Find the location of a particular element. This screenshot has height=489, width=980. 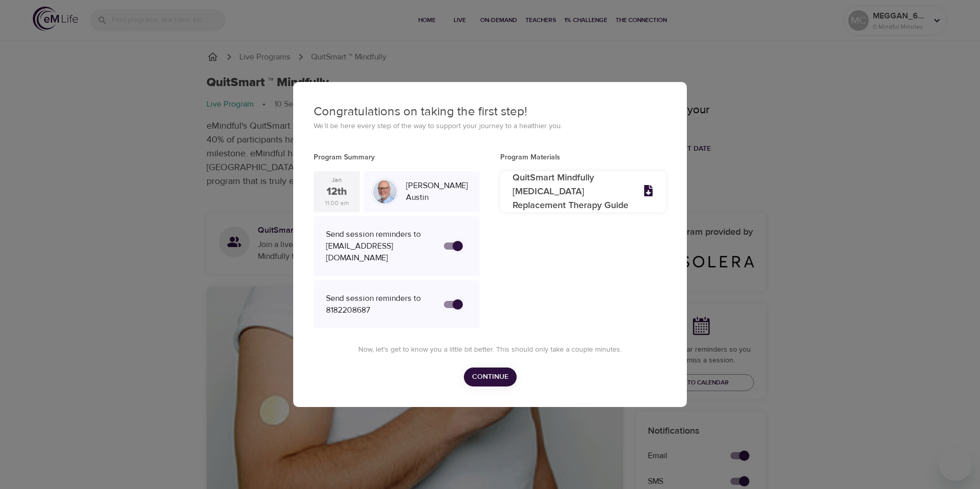

p: Congratulations on taking the first step! is located at coordinates (490, 112).